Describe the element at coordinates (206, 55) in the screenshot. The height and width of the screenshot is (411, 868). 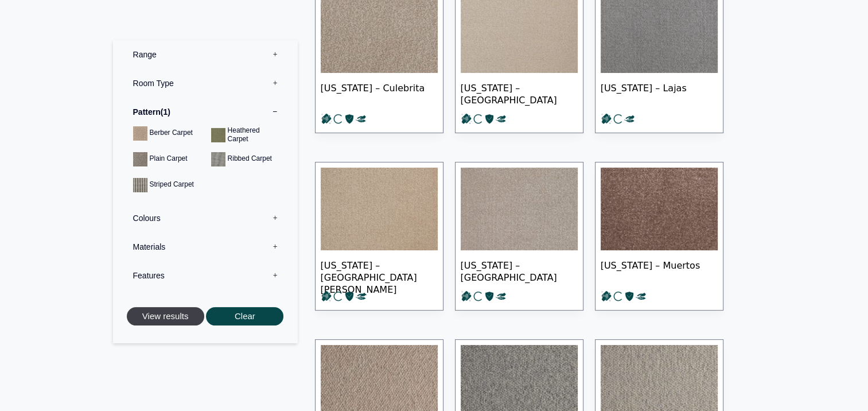
I see `label: Range` at that location.